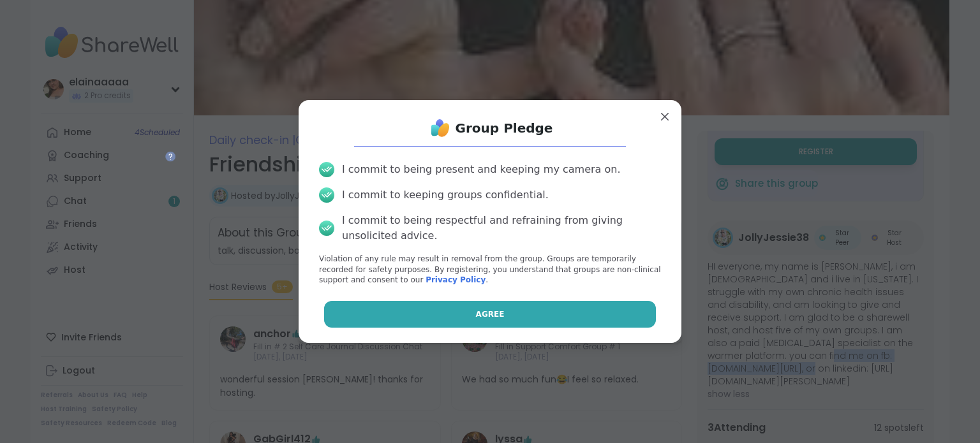 This screenshot has width=980, height=443. Describe the element at coordinates (481, 169) in the screenshot. I see `div: I commit to being present and keeping my camera on.` at that location.